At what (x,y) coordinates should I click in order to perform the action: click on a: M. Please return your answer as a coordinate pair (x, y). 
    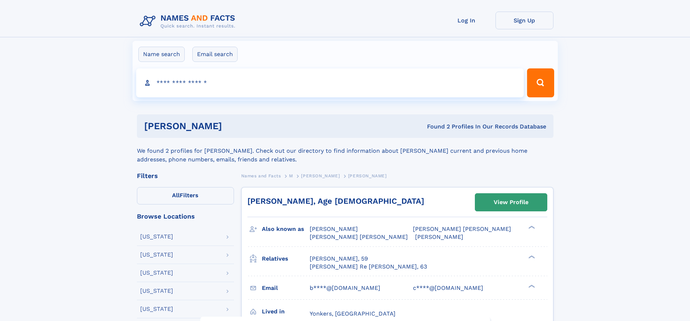
    Looking at the image, I should click on (291, 176).